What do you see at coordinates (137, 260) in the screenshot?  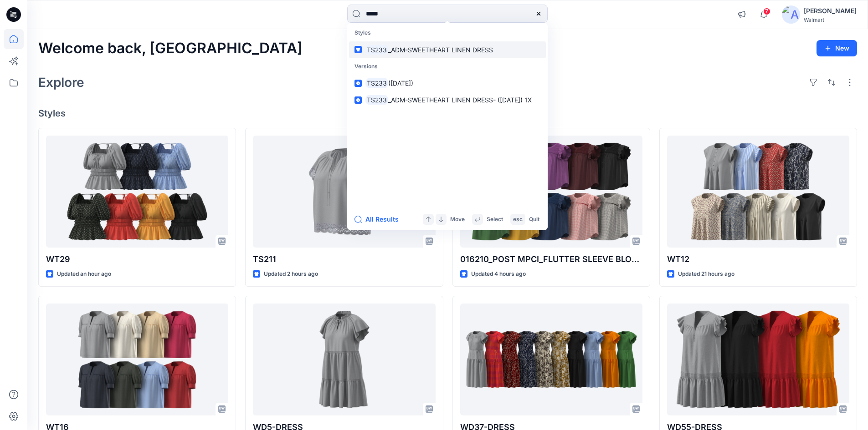 I see `p: WT29` at bounding box center [137, 260].